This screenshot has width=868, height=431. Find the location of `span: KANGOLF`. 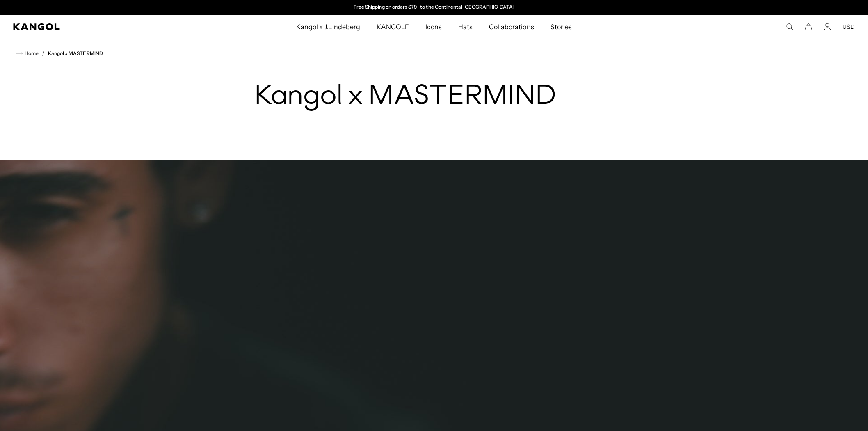

span: KANGOLF is located at coordinates (392, 27).